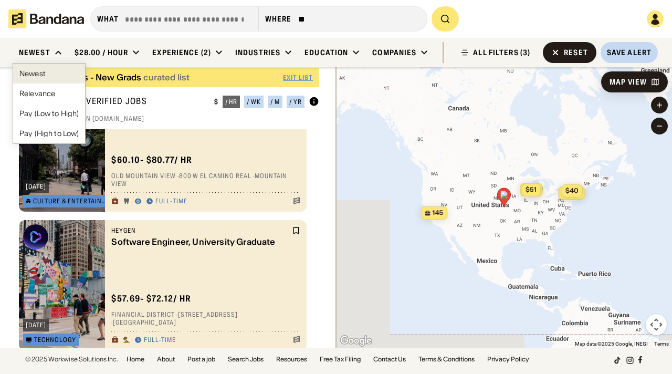 The height and width of the screenshot is (374, 672). Describe the element at coordinates (340, 359) in the screenshot. I see `a: Free Tax Filing` at that location.